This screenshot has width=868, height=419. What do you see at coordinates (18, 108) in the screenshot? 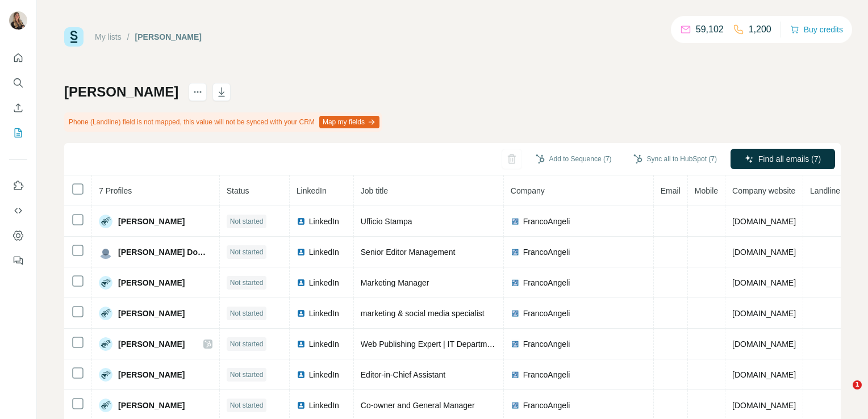
I see `button: Enrich CSV` at bounding box center [18, 108].